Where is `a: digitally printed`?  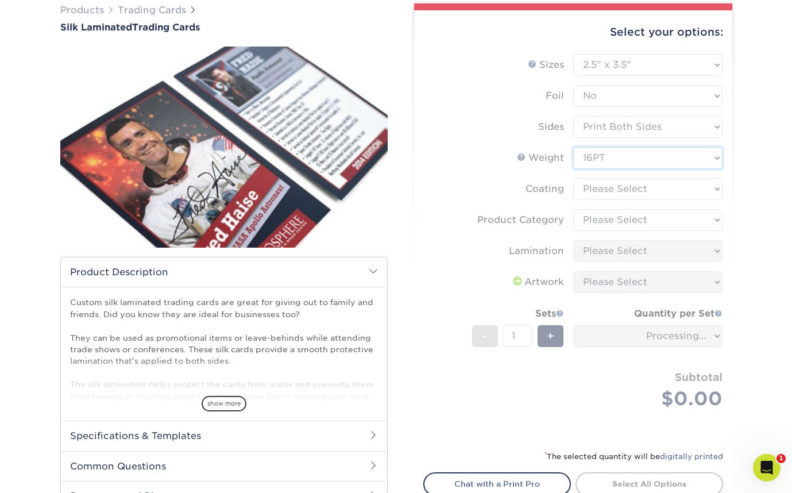 a: digitally printed is located at coordinates (691, 456).